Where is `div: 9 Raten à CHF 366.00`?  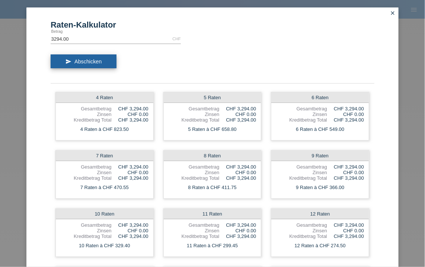 div: 9 Raten à CHF 366.00 is located at coordinates (320, 187).